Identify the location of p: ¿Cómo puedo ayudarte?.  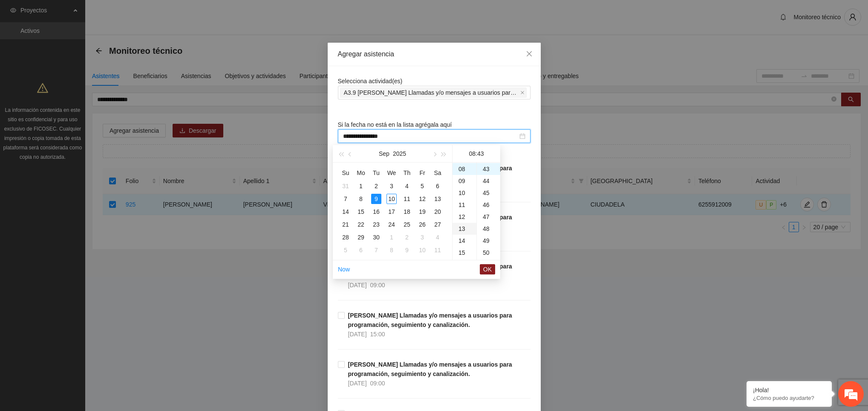
(789, 398).